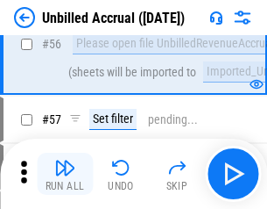 The image size is (267, 209). Describe the element at coordinates (121, 186) in the screenshot. I see `div: Undo` at that location.